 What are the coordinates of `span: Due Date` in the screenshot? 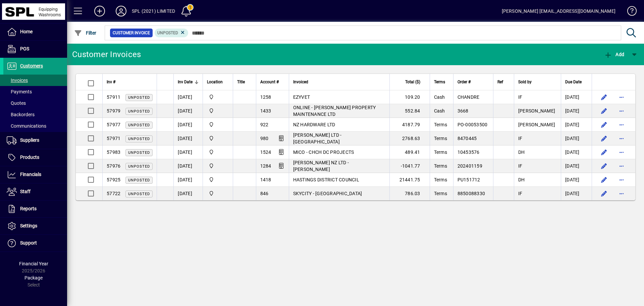 It's located at (573, 82).